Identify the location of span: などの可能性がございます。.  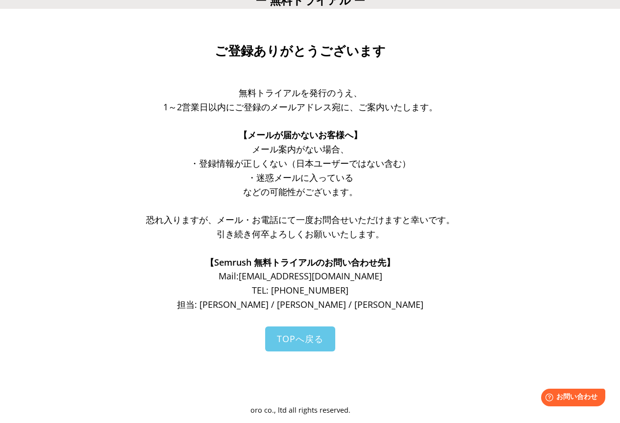
(300, 192).